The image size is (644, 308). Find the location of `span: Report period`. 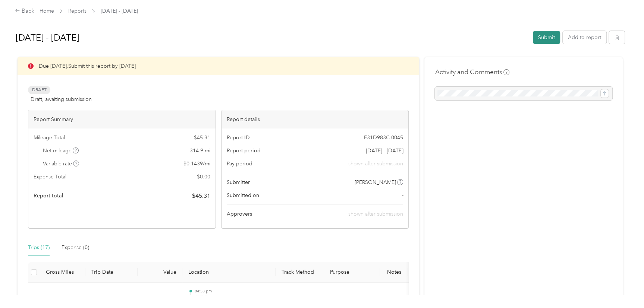

span: Report period is located at coordinates (243, 151).